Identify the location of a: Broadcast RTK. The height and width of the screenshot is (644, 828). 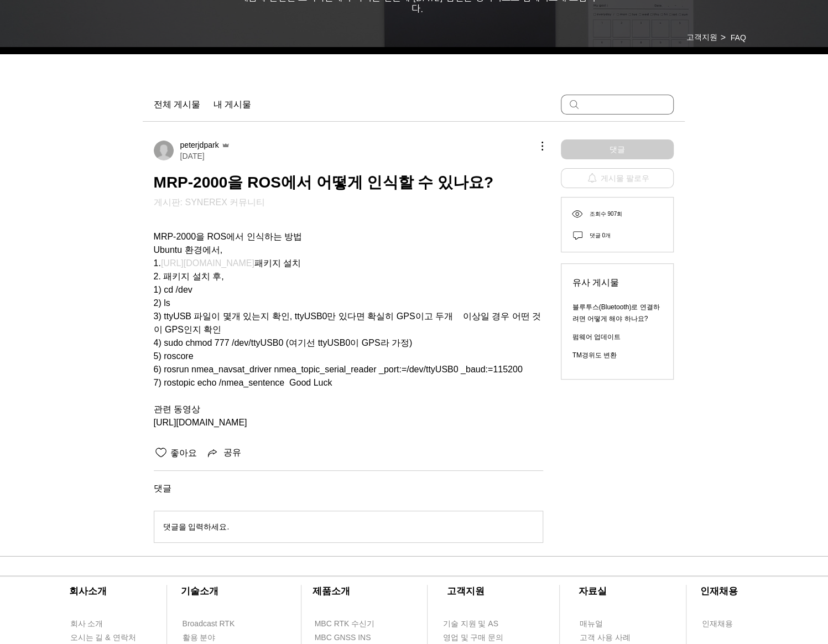
(214, 623).